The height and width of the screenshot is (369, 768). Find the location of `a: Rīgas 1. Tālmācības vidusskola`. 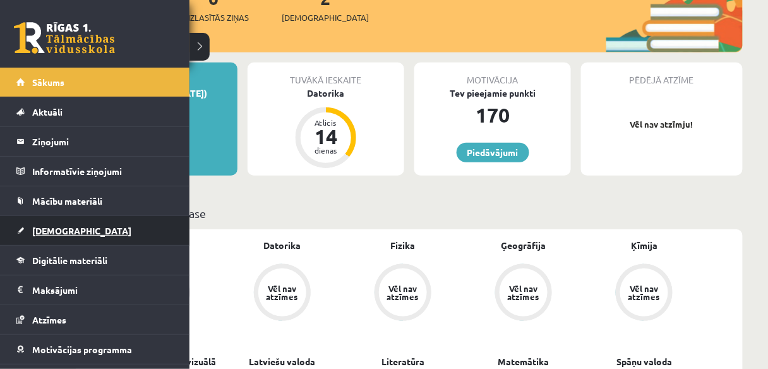

a: Rīgas 1. Tālmācības vidusskola is located at coordinates (64, 38).